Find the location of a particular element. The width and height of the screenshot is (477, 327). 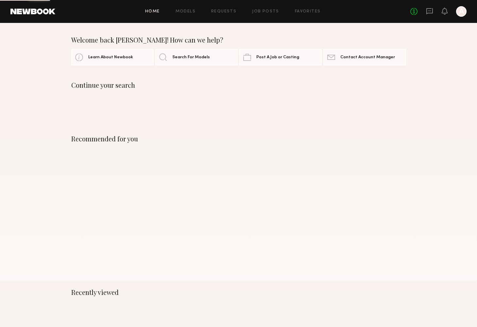

a: Post A Job or Casting is located at coordinates (281, 57).